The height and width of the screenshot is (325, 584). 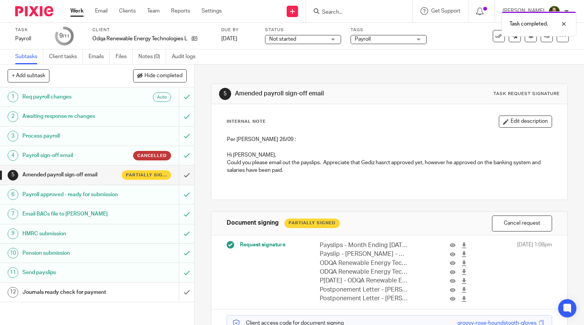 I want to click on small: /11, so click(x=66, y=36).